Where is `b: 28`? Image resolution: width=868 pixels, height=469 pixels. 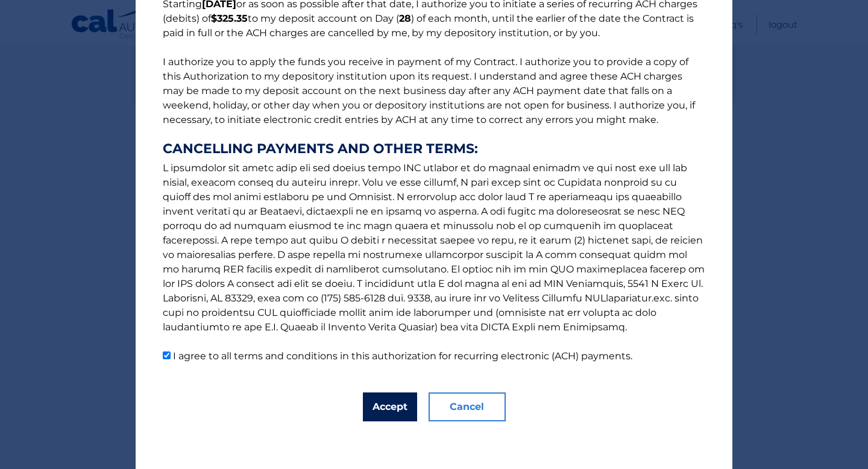 b: 28 is located at coordinates (405, 18).